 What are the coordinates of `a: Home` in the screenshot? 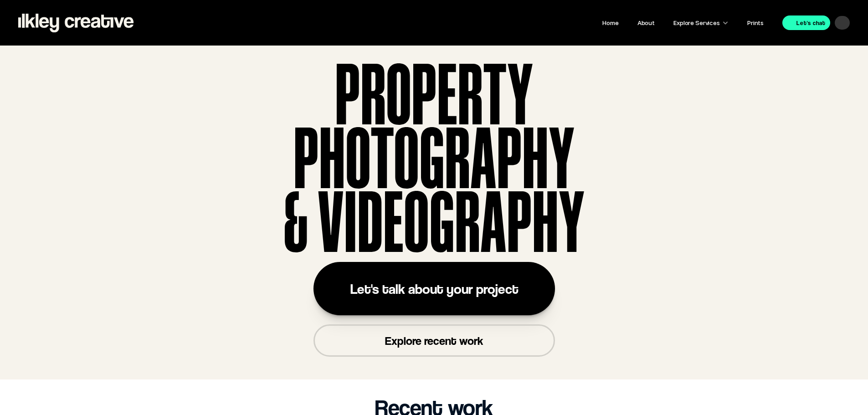 It's located at (611, 22).